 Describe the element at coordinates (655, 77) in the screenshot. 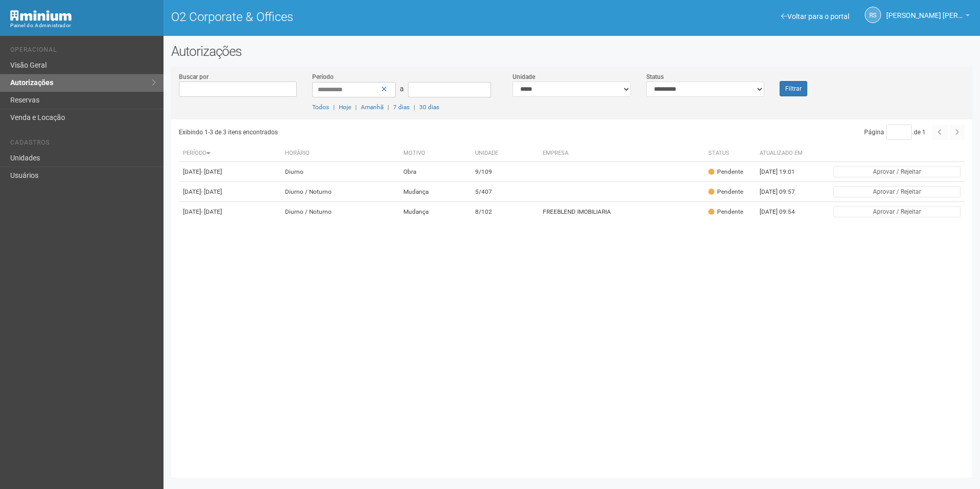

I see `label: Status` at that location.